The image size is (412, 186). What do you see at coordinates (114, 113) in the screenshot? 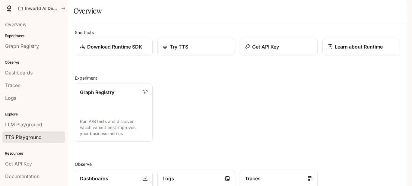
I see `a: Graph RegistryRun A/B tests and discover which variant best improves your business metrics` at bounding box center [114, 113].